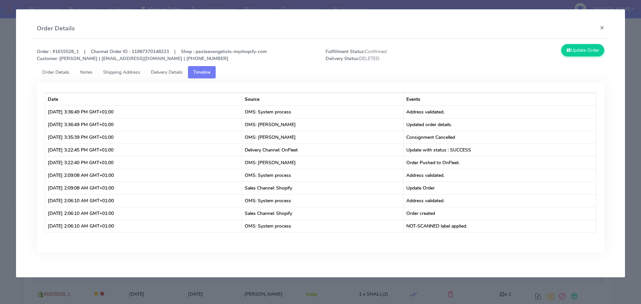 The image size is (641, 304). What do you see at coordinates (144, 99) in the screenshot?
I see `th: Date` at bounding box center [144, 99].